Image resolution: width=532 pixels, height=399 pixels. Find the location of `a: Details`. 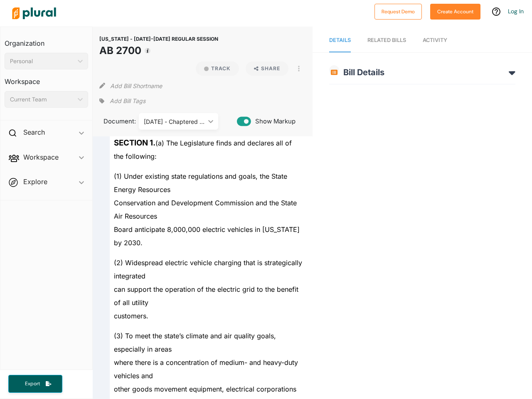

a: Details is located at coordinates (340, 41).